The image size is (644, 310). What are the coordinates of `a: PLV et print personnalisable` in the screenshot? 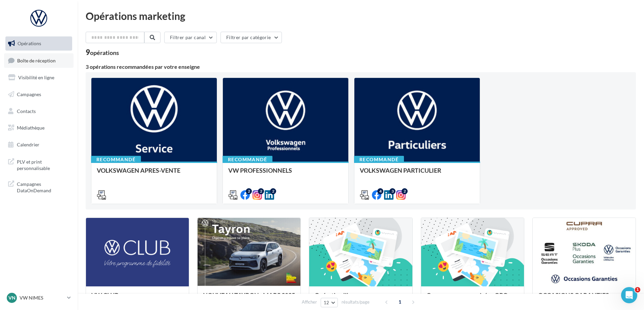 It's located at (39, 164).